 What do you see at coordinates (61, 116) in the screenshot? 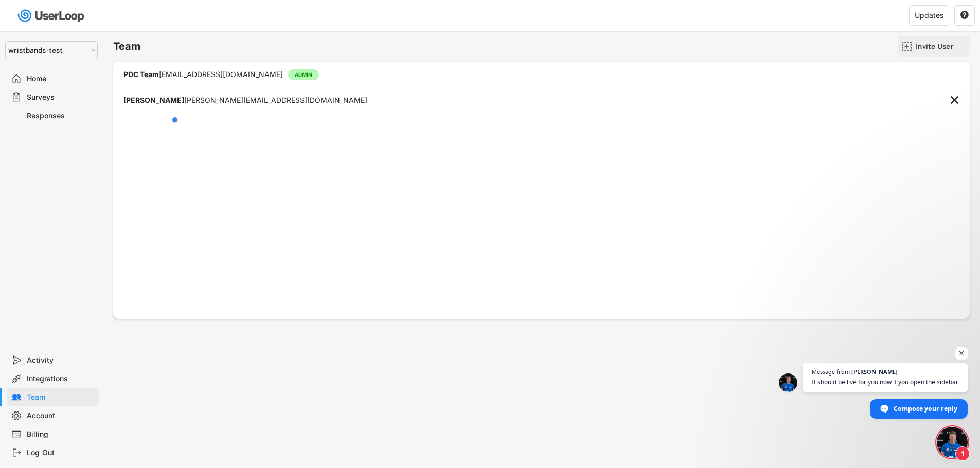
I see `div: Responses` at bounding box center [61, 116].